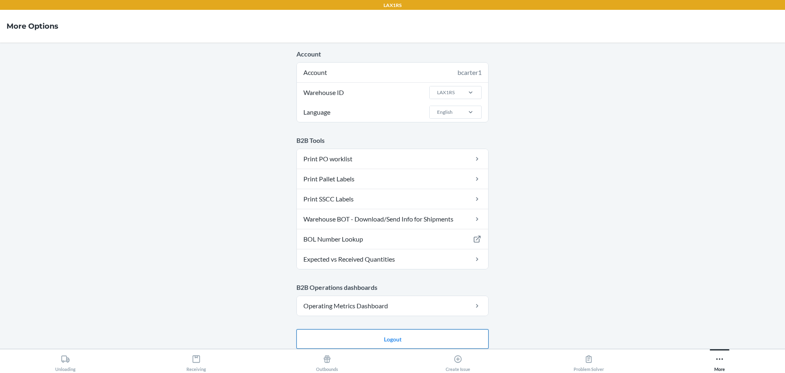 This screenshot has height=373, width=785. I want to click on a: Warehouse BOT - Download/Send Info for Shipments, so click(393, 219).